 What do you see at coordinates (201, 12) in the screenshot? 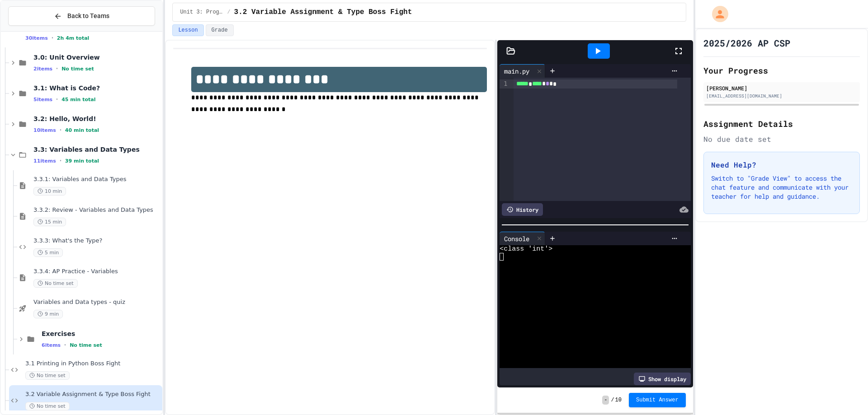
I see `span: Unit 3: Programming with Python` at bounding box center [201, 12].